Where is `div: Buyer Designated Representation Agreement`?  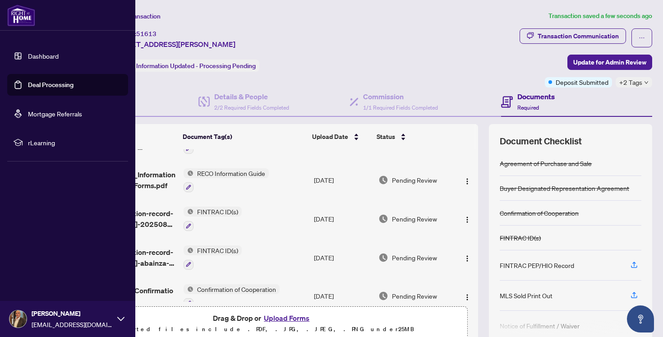 div: Buyer Designated Representation Agreement is located at coordinates (564, 188).